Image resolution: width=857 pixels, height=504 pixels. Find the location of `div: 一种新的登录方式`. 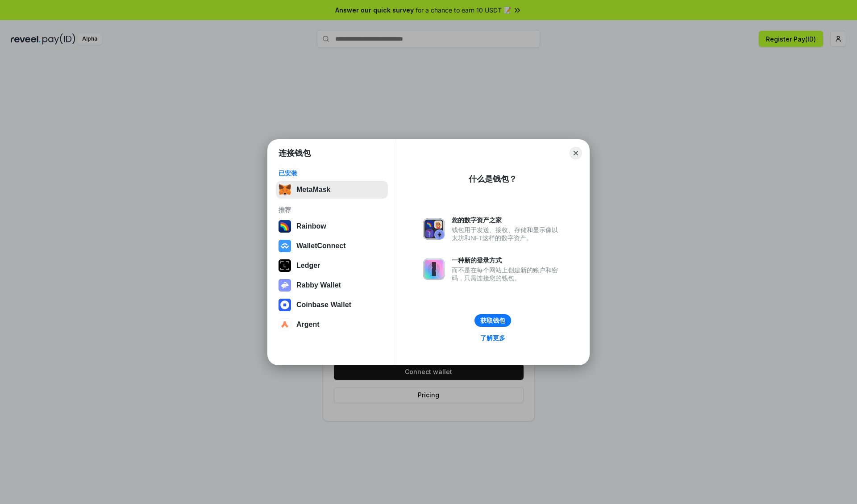

div: 一种新的登录方式 is located at coordinates (507, 260).